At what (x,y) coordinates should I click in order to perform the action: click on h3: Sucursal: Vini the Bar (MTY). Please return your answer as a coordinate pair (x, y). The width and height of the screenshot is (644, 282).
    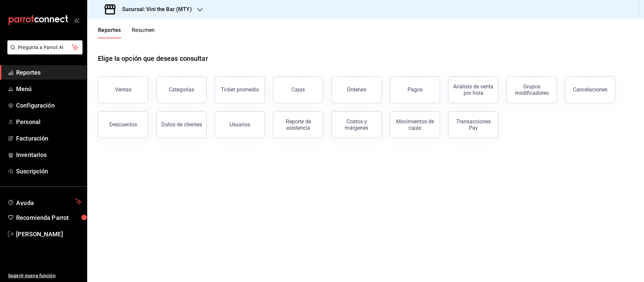
    Looking at the image, I should click on (154, 9).